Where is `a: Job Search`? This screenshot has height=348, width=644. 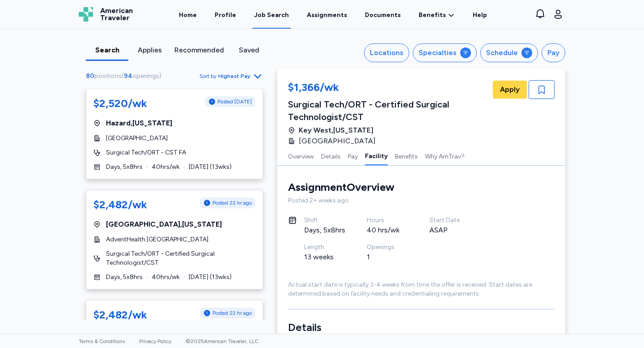
a: Job Search is located at coordinates (272, 15).